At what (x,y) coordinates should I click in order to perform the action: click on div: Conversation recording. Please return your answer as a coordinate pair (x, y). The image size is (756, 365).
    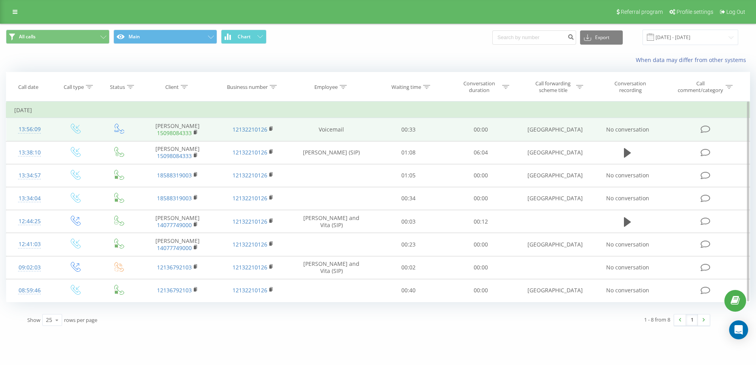
    Looking at the image, I should click on (630, 87).